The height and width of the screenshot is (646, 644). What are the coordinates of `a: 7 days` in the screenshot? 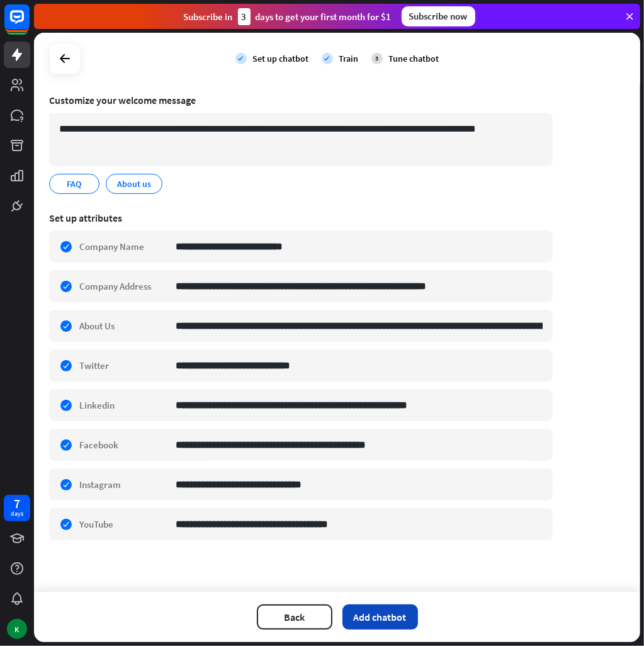 It's located at (17, 509).